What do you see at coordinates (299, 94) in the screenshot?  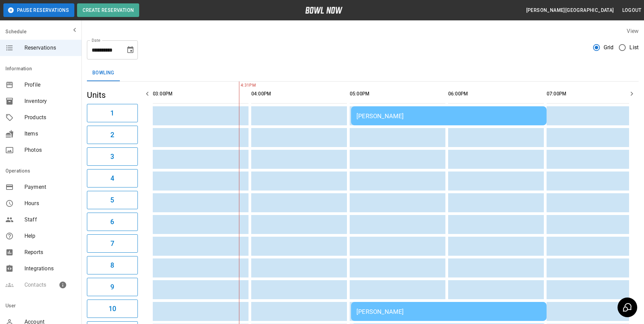 I see `th: 04:00PM` at bounding box center [299, 94].